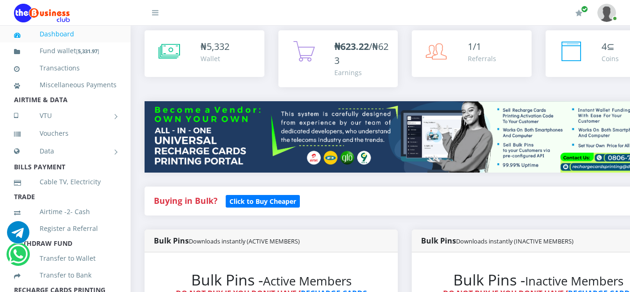 This screenshot has height=292, width=630. I want to click on small: Inactive Members, so click(574, 281).